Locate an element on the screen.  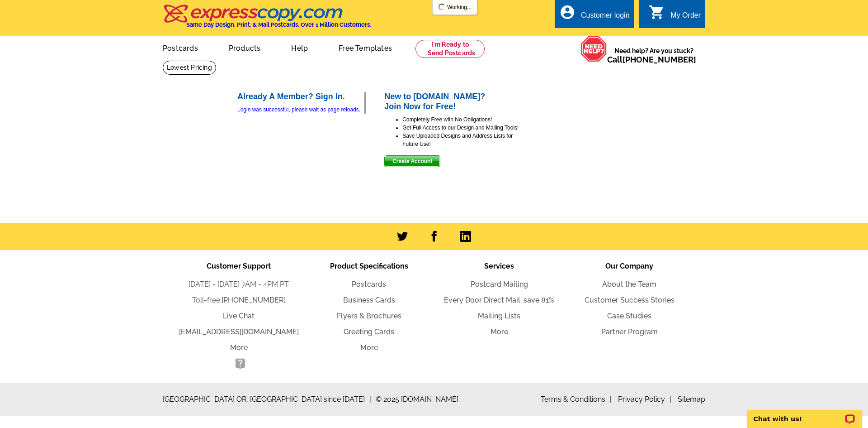
a: About the Team is located at coordinates (630, 284).